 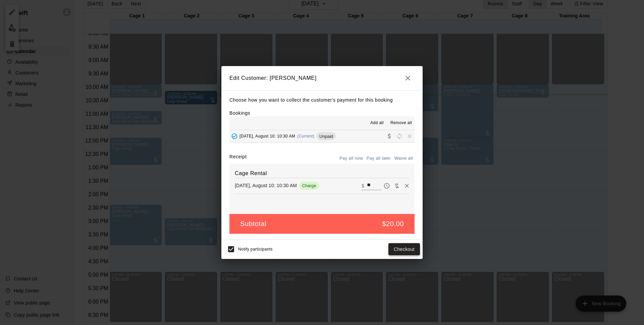 I want to click on h6: Cage Rental, so click(x=322, y=173).